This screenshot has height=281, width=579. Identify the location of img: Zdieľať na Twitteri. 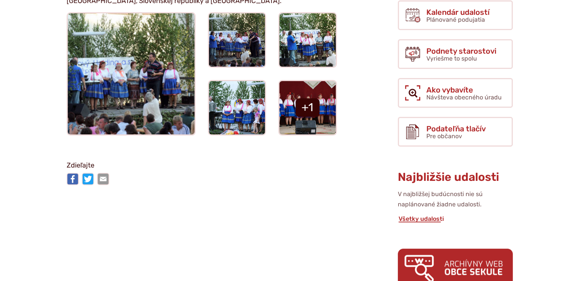
(88, 179).